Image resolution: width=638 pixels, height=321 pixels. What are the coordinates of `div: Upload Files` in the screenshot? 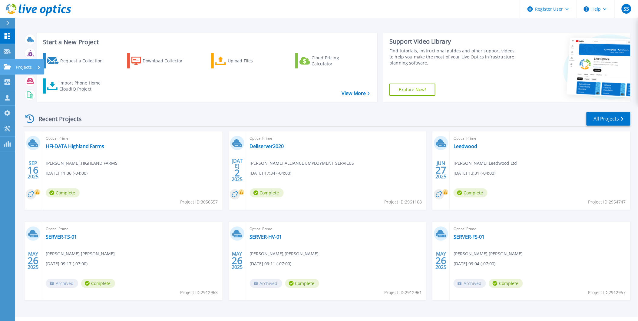 It's located at (252, 61).